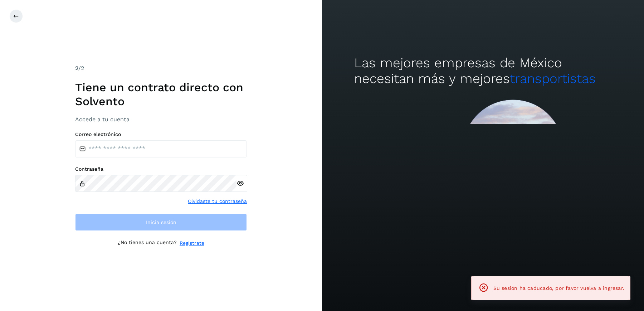 The width and height of the screenshot is (644, 311). What do you see at coordinates (77, 68) in the screenshot?
I see `span: 2` at bounding box center [77, 68].